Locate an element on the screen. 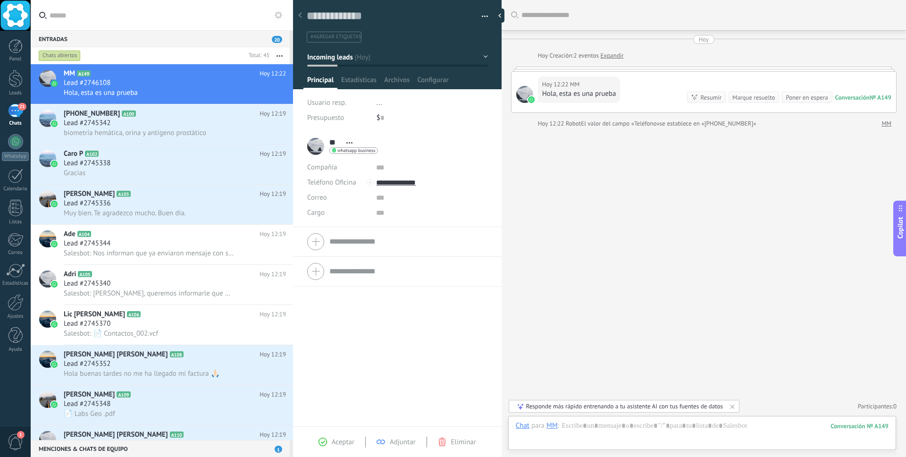  span: Salesbot: 📄 Contactos_002.vcf is located at coordinates (111, 333).